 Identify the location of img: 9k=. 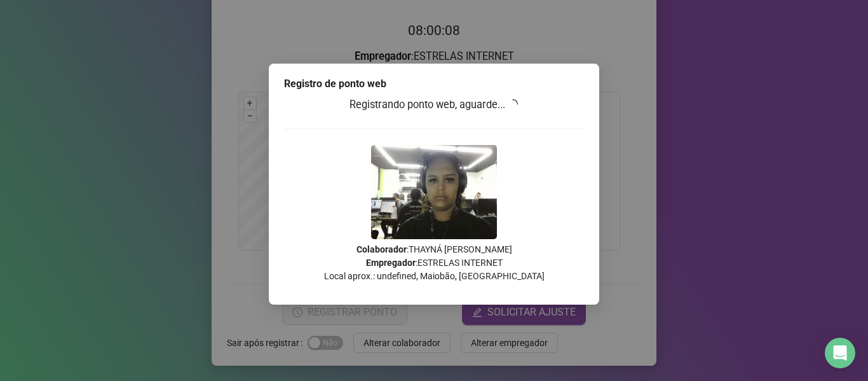
(434, 192).